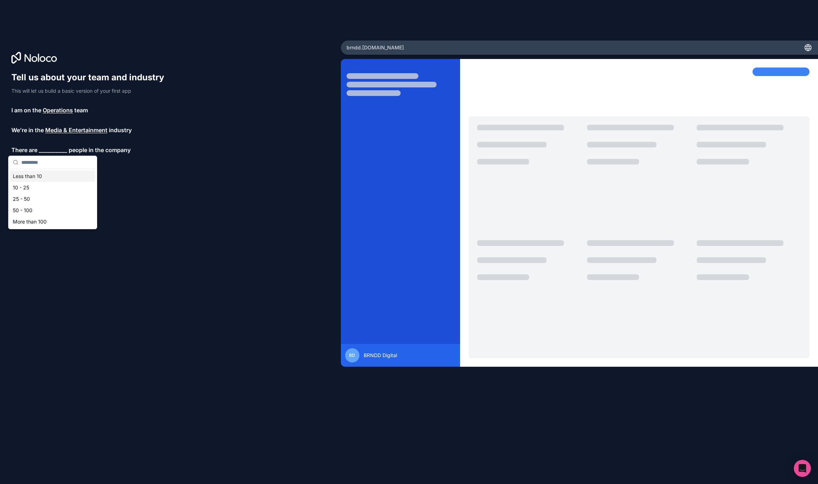 The image size is (818, 484). What do you see at coordinates (27, 130) in the screenshot?
I see `span: We’re in the` at bounding box center [27, 130].